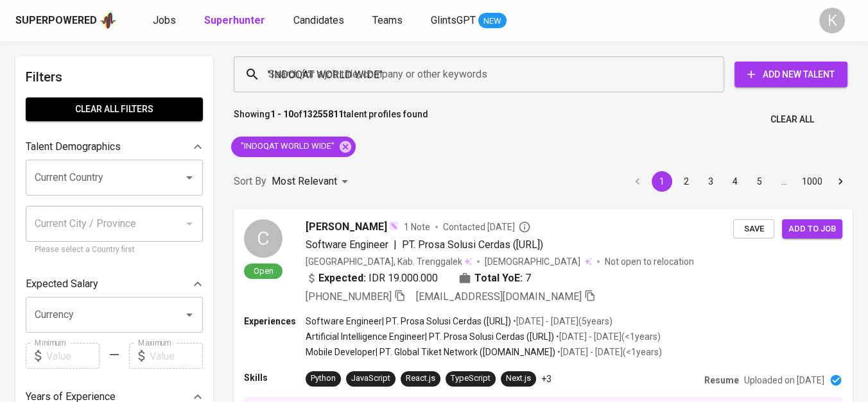 The image size is (868, 402). What do you see at coordinates (492, 21) in the screenshot?
I see `span: NEW` at bounding box center [492, 21].